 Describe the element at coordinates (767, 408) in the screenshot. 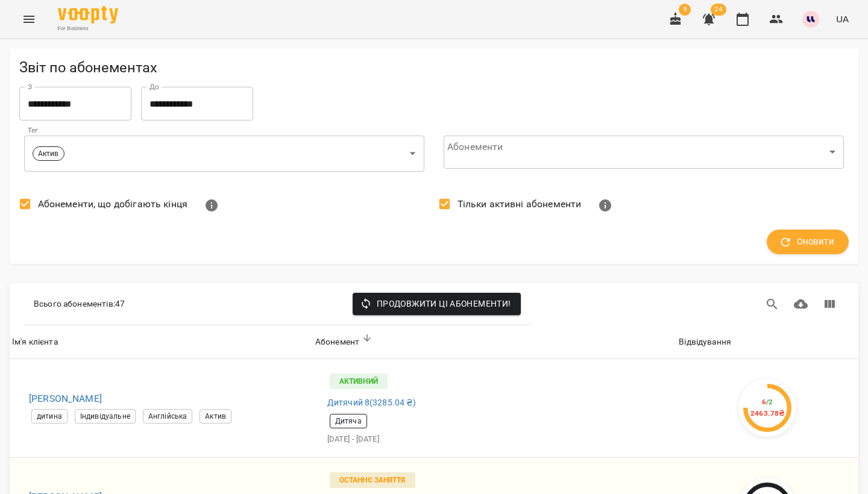

I see `div: 6 2463.78 ₴` at that location.